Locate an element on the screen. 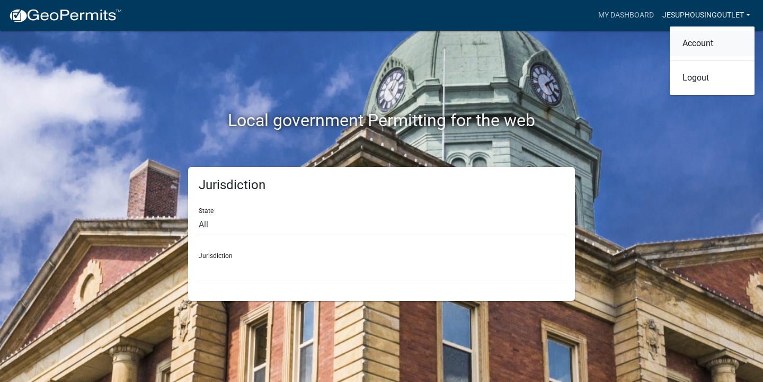 The height and width of the screenshot is (382, 763). a: JesupHousingOutlet is located at coordinates (706, 15).